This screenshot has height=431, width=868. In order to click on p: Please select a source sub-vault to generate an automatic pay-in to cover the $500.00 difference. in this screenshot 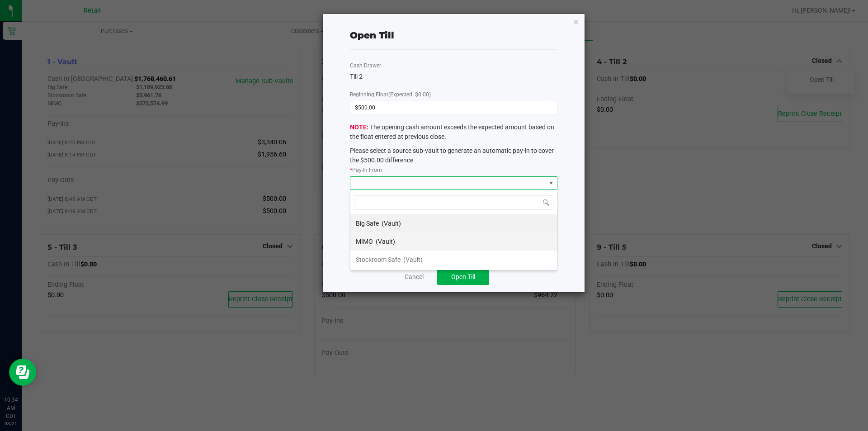, I will do `click(454, 155)`.